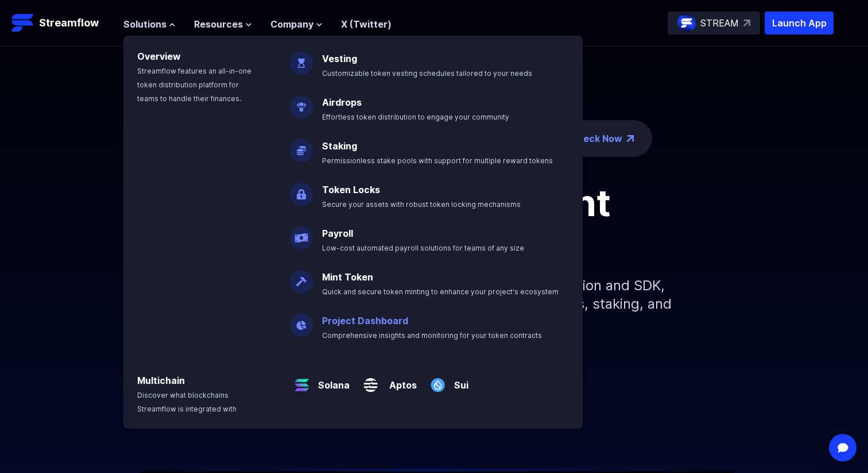 Image resolution: width=868 pixels, height=473 pixels. Describe the element at coordinates (424, 248) in the screenshot. I see `span: Low-cost automated payroll solutions for teams of any size` at that location.